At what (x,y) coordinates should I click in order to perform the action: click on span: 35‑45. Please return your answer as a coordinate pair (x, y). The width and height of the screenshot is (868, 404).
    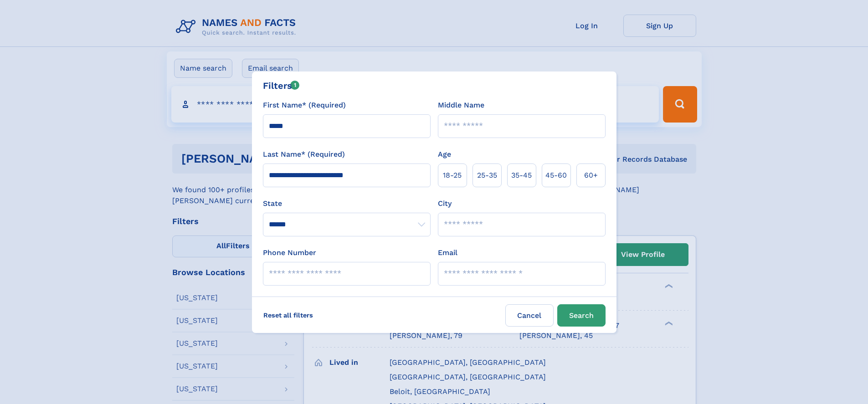
    Looking at the image, I should click on (521, 176).